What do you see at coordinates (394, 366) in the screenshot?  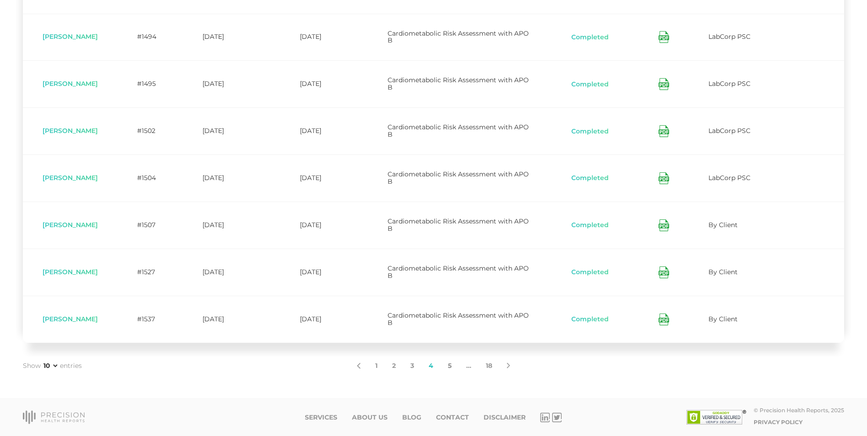 I see `a: 2` at bounding box center [394, 366].